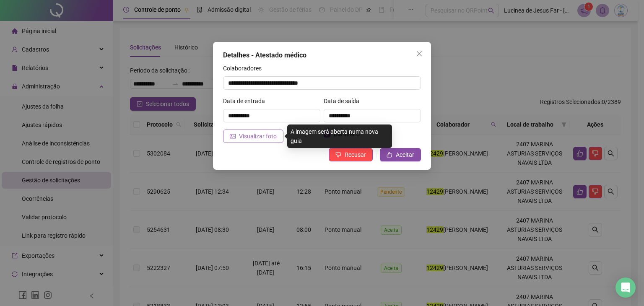 Image resolution: width=644 pixels, height=306 pixels. Describe the element at coordinates (340, 136) in the screenshot. I see `div: A imagem será aberta numa nova guia` at that location.